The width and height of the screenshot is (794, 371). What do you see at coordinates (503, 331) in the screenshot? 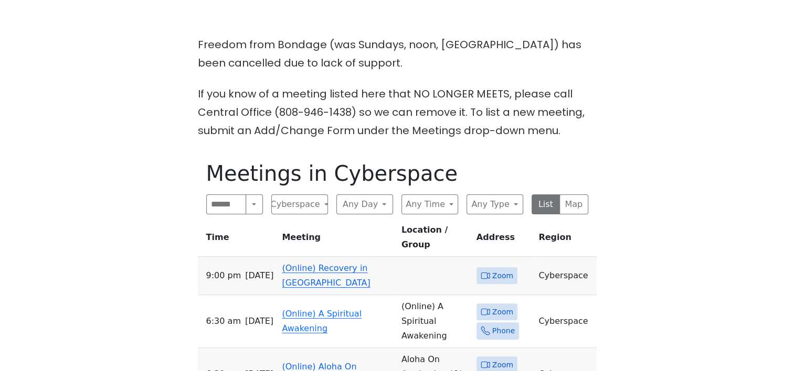
I see `span: Phone` at bounding box center [503, 331].